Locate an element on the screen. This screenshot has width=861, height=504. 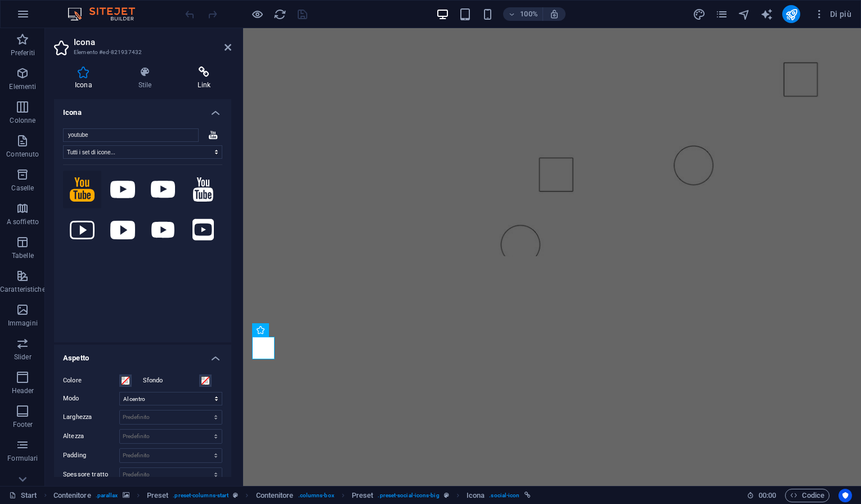
label: Modo is located at coordinates (91, 398).